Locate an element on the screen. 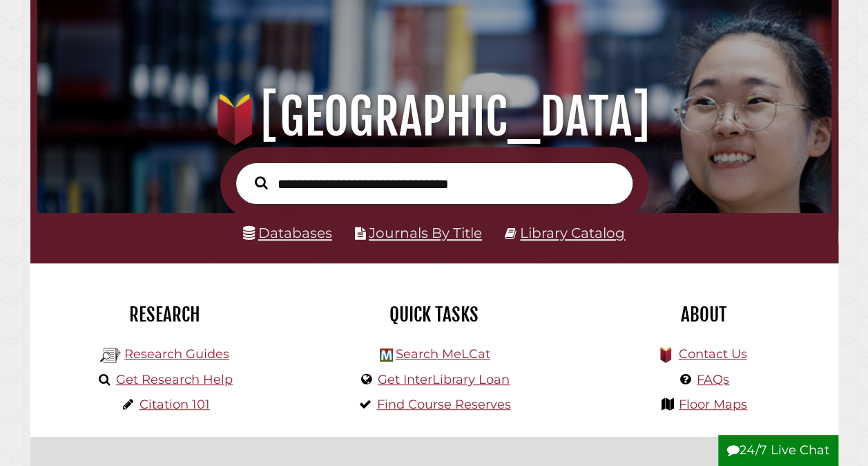 The height and width of the screenshot is (466, 868). h2: Research is located at coordinates (165, 314).